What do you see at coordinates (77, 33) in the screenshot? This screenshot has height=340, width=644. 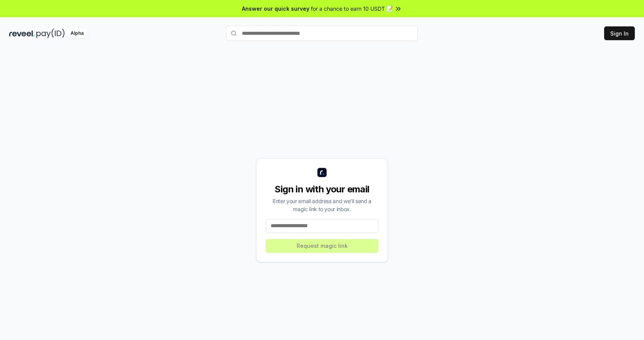 I see `div: Alpha` at bounding box center [77, 33].